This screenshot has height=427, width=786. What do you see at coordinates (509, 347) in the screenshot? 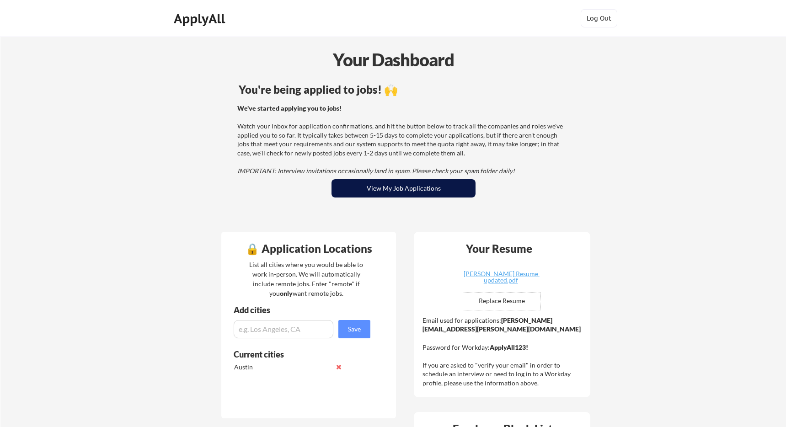
I see `strong: ApplyAll123!` at bounding box center [509, 347].